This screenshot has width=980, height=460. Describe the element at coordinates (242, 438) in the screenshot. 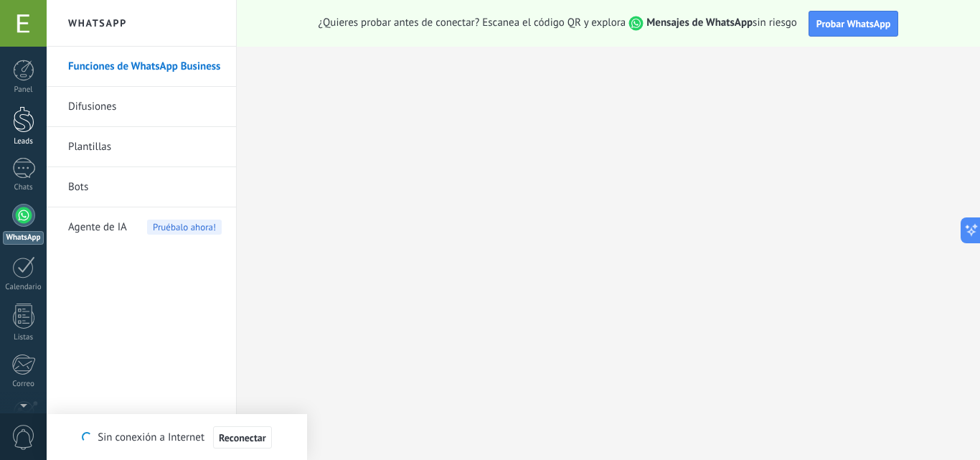

I see `span: Reconectar` at that location.